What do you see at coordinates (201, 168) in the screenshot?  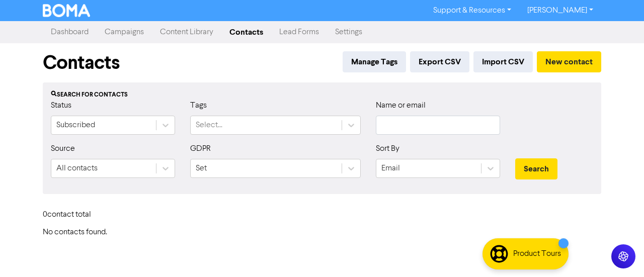 I see `div: Set` at bounding box center [201, 168].